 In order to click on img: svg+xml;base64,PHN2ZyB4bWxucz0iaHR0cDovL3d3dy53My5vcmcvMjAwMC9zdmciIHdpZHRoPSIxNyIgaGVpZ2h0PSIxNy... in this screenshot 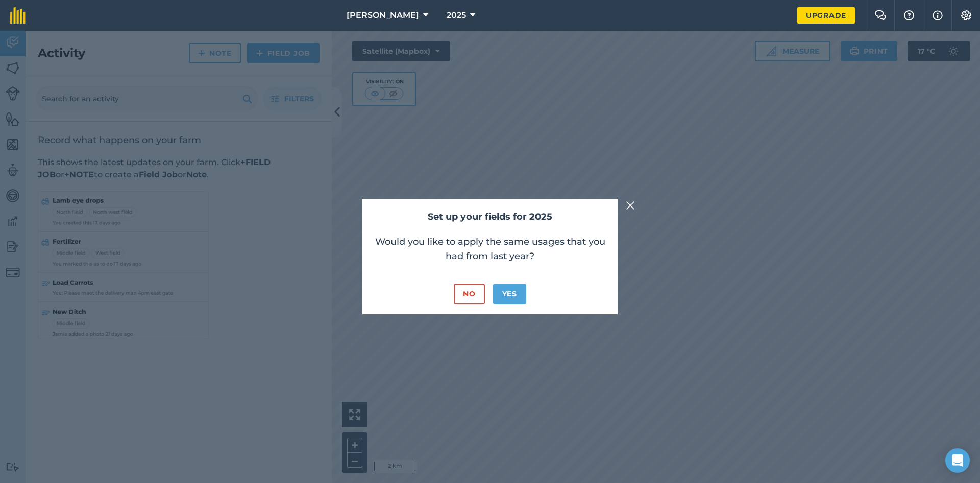, I will do `click(938, 15)`.